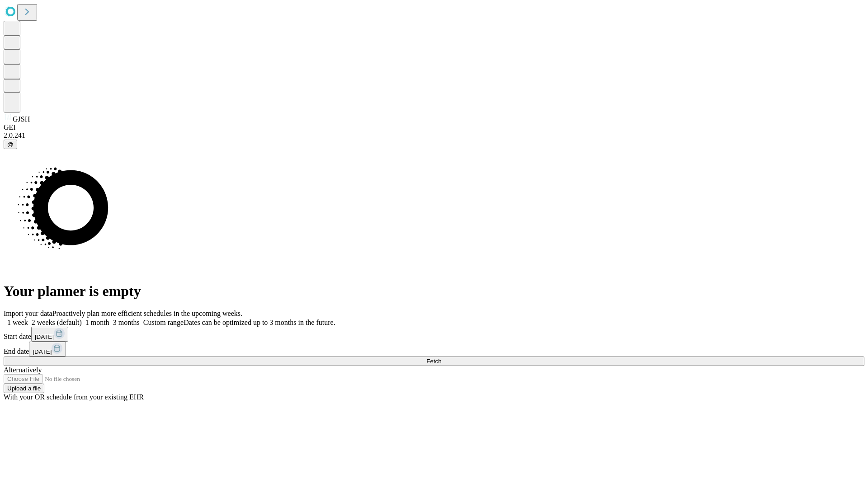  Describe the element at coordinates (18, 322) in the screenshot. I see `span: 1 week` at that location.